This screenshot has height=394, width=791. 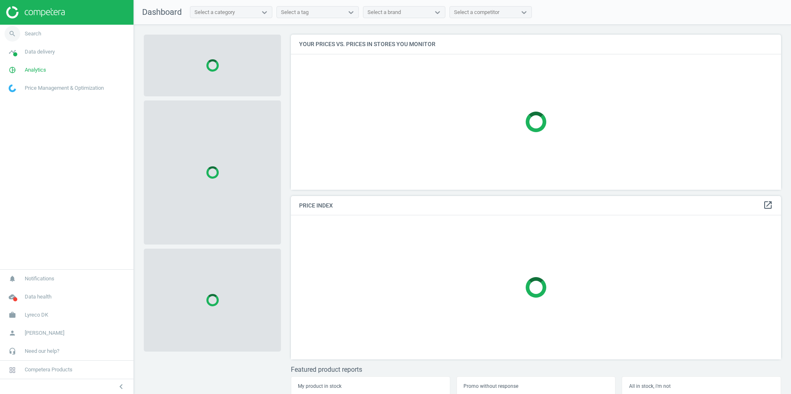 I want to click on h5: All in stock, i'm not, so click(x=701, y=386).